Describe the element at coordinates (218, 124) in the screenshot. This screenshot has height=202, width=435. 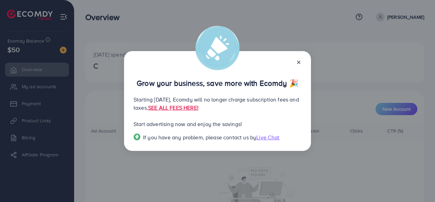
I see `p: Start advertising now and enjoy the savings!` at that location.